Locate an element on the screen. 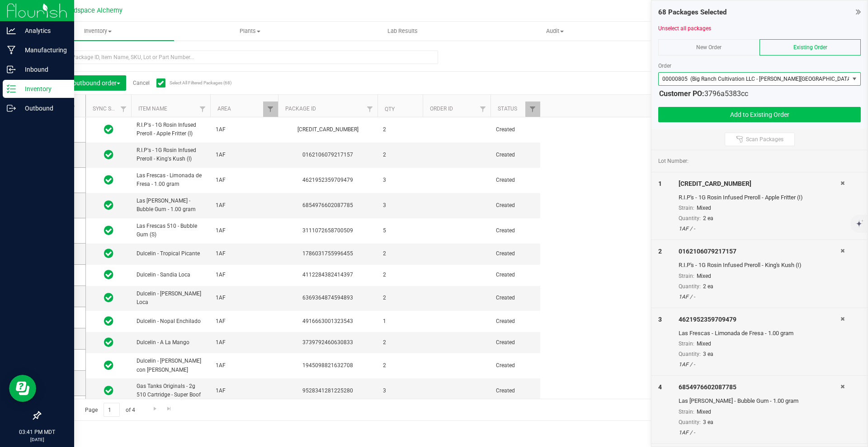 This screenshot has height=447, width=868. span: Add to outbound order is located at coordinates (87, 83).